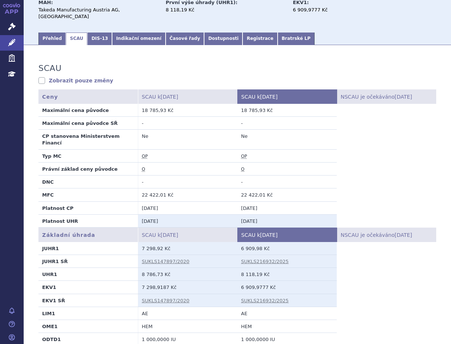  What do you see at coordinates (55, 261) in the screenshot?
I see `strong: JUHR1 SŘ` at bounding box center [55, 261].